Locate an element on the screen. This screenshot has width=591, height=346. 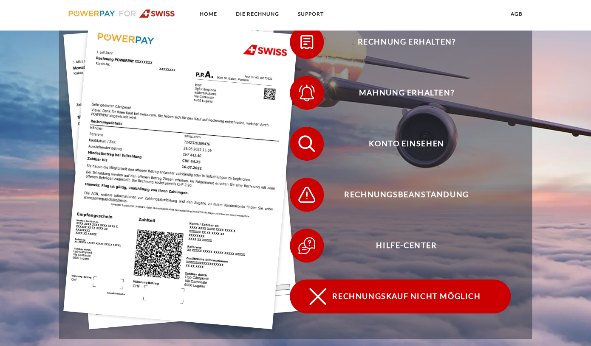
a: Mahnung erhalten? is located at coordinates (400, 93).